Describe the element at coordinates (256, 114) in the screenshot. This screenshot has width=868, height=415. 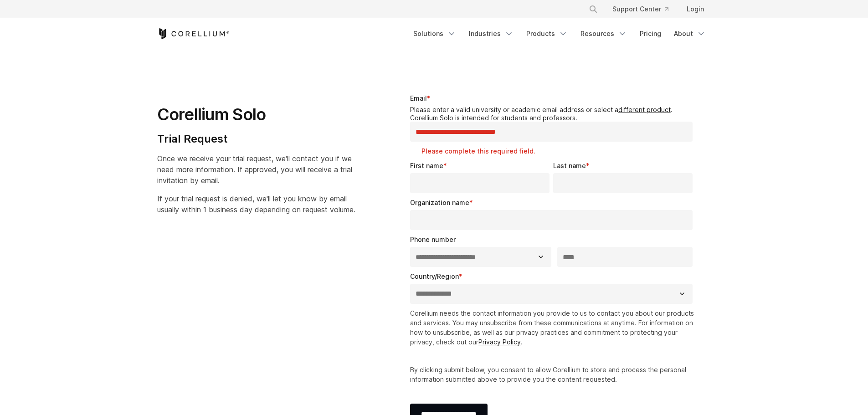
I see `h1: Corellium Solo` at that location.